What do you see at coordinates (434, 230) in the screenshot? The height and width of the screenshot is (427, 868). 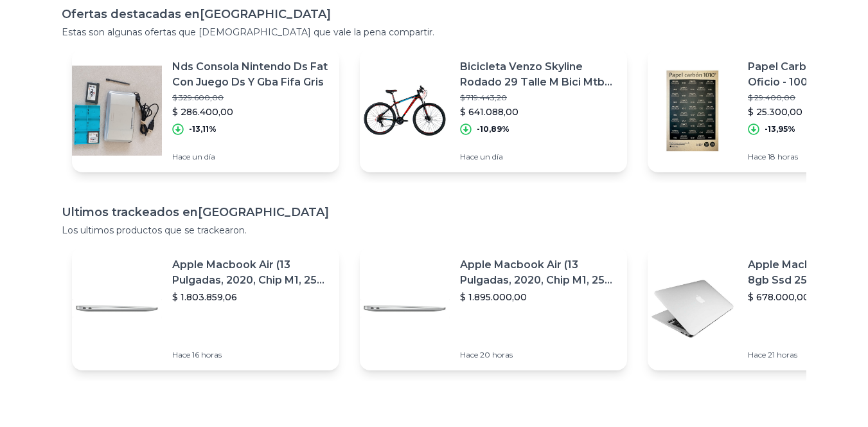 I see `p: Los ultimos productos que se trackearon.` at bounding box center [434, 230].